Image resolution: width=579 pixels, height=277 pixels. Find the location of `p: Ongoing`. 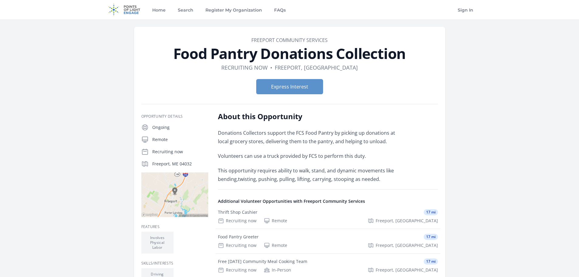

p: Ongoing is located at coordinates (180, 127).